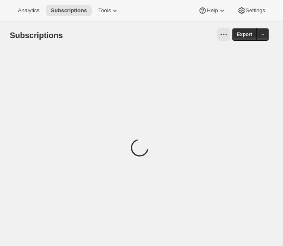 The height and width of the screenshot is (246, 283). Describe the element at coordinates (28, 11) in the screenshot. I see `button: Analytics` at that location.